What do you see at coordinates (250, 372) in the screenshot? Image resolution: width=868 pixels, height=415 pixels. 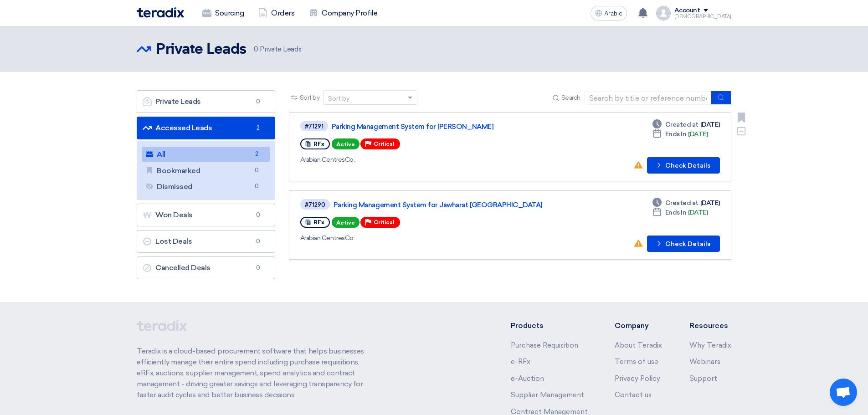 I see `font: Teradix is ​​a cloud-based procurement software that helps businesses efficiently manage their en...` at bounding box center [250, 372].